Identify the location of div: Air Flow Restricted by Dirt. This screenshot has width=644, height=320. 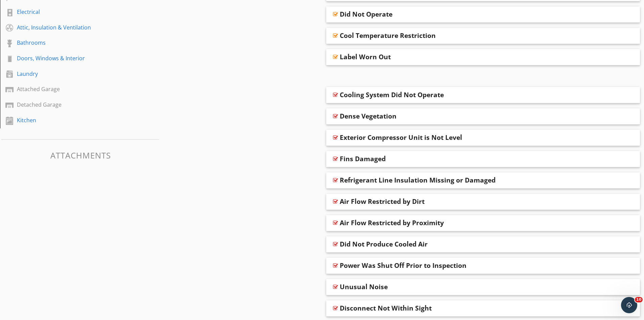
(382, 201).